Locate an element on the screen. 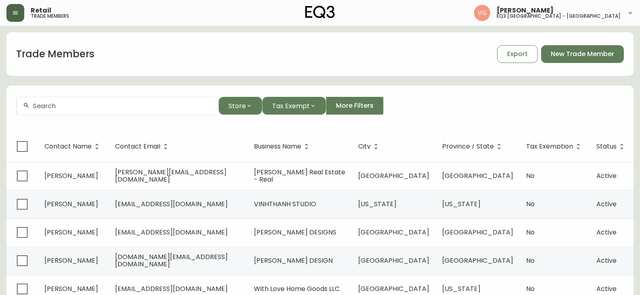  button: Tax Exempt is located at coordinates (294, 106).